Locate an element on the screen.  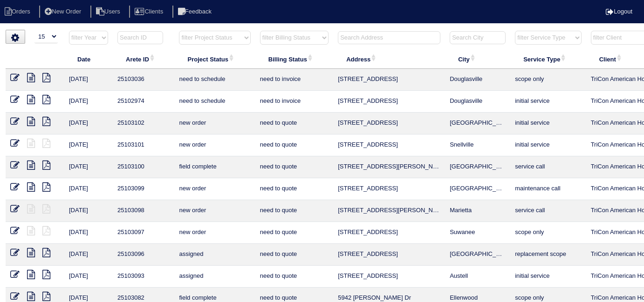
li: Users is located at coordinates (109, 11).